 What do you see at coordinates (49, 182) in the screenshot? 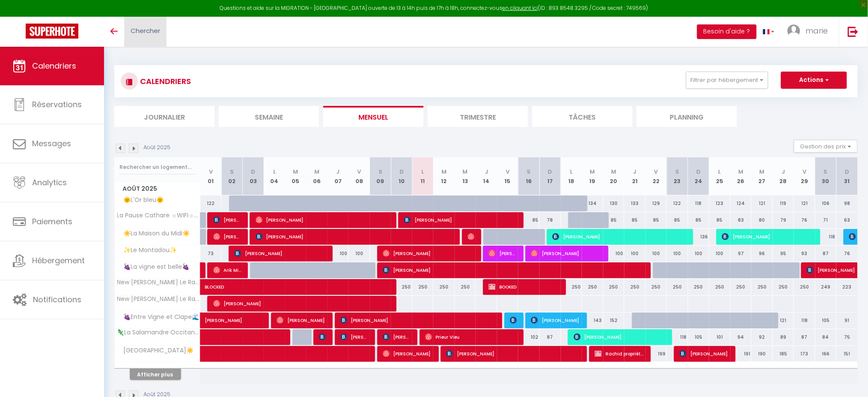
I see `span: Analytics` at bounding box center [49, 182].